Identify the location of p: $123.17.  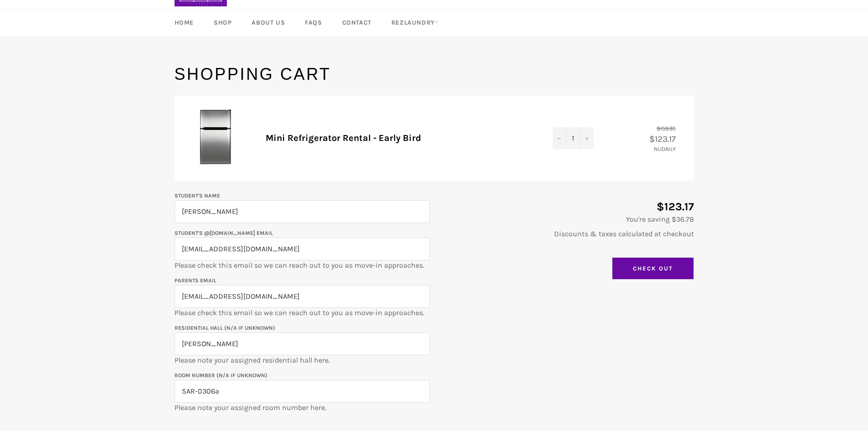
(567, 207).